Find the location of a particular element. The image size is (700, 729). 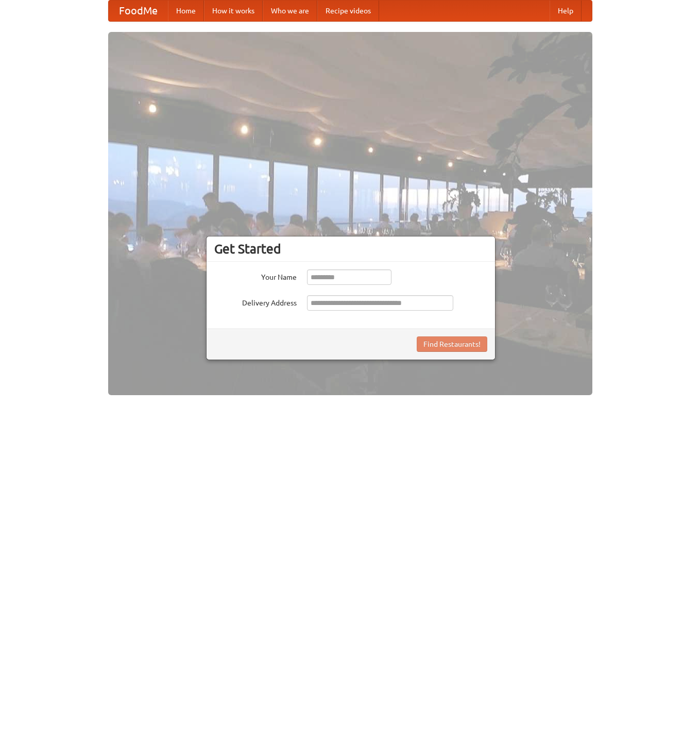

label: Delivery Address is located at coordinates (256, 301).